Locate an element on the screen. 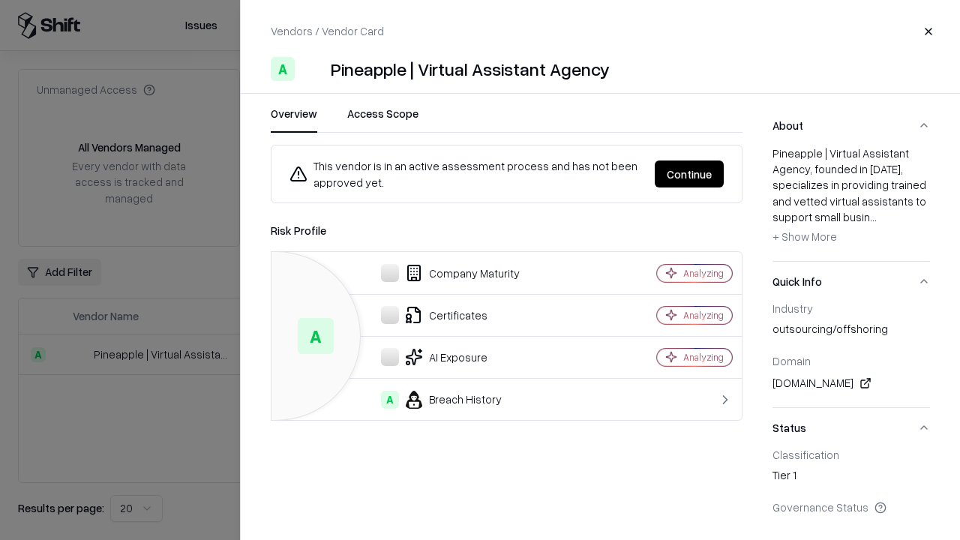 This screenshot has width=960, height=540. span: + Show More is located at coordinates (805, 236).